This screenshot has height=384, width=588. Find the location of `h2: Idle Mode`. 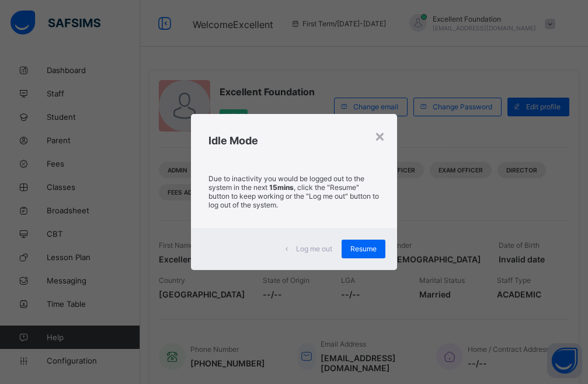

h2: Idle Mode is located at coordinates (294, 140).